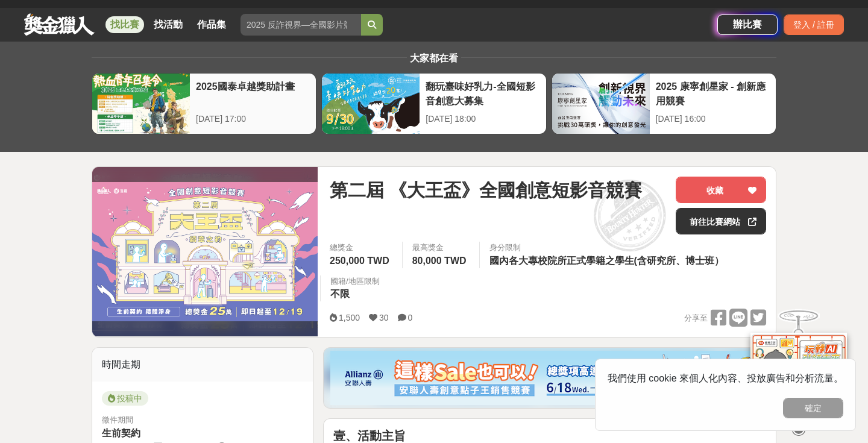 The width and height of the screenshot is (868, 443). I want to click on span: 徵件期間, so click(118, 419).